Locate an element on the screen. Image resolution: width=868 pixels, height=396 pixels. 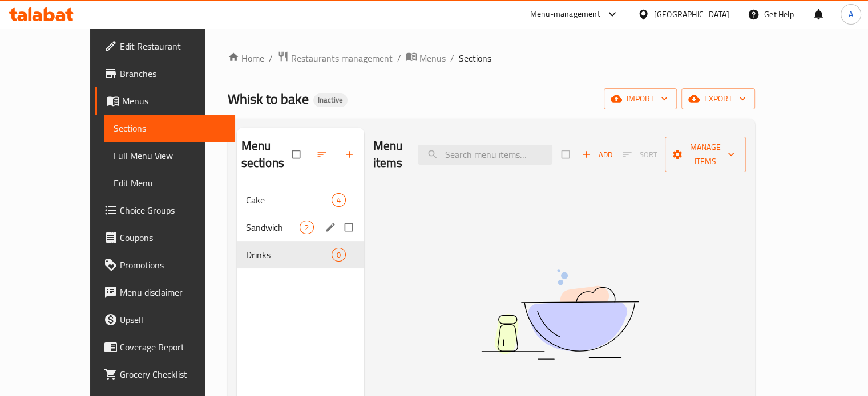
span: Sort items is located at coordinates (640, 155).